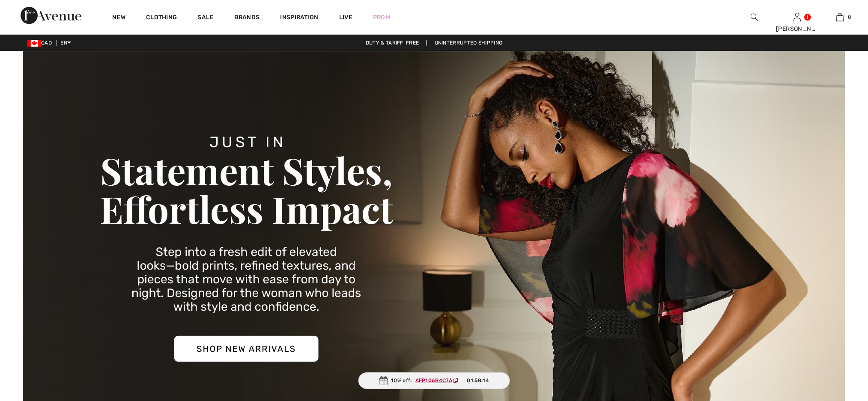  Describe the element at coordinates (299, 18) in the screenshot. I see `span: Inspiration` at that location.